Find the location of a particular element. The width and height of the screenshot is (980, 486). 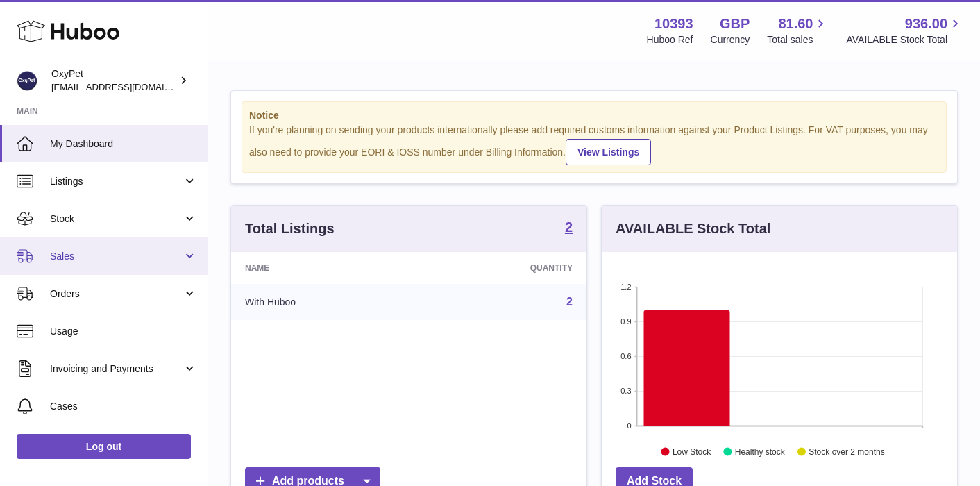

span: 81.60 is located at coordinates (796, 23).